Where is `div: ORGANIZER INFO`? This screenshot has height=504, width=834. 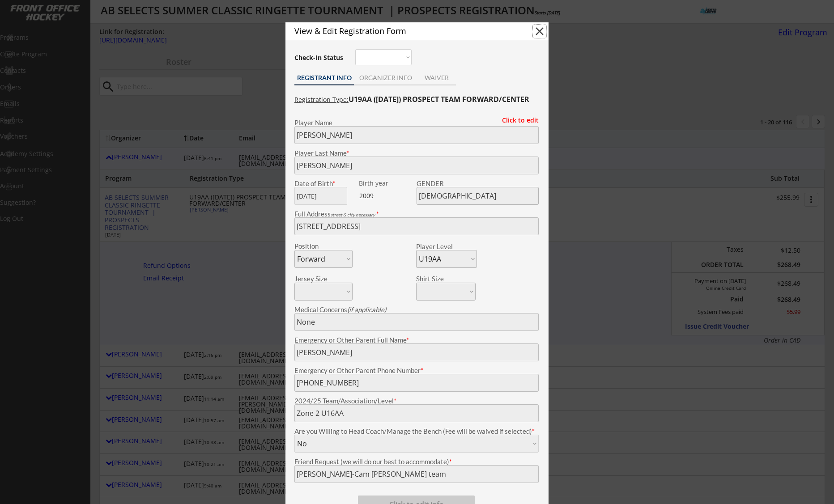
div: ORGANIZER INFO is located at coordinates (385, 78).